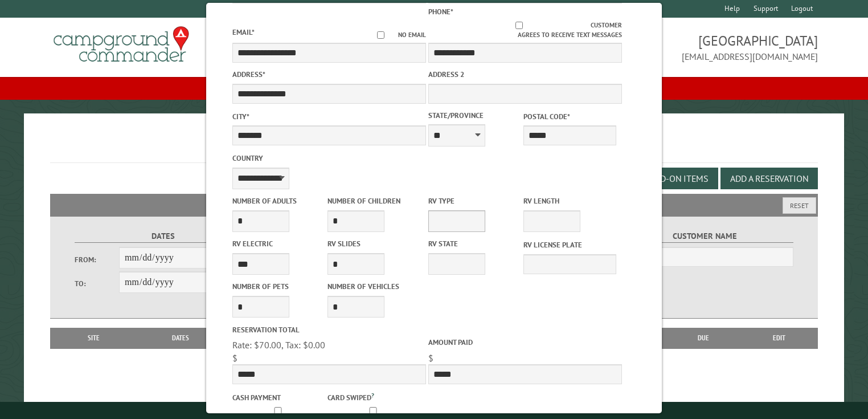 This screenshot has width=868, height=419. Describe the element at coordinates (380, 35) in the screenshot. I see `input: No email` at that location.